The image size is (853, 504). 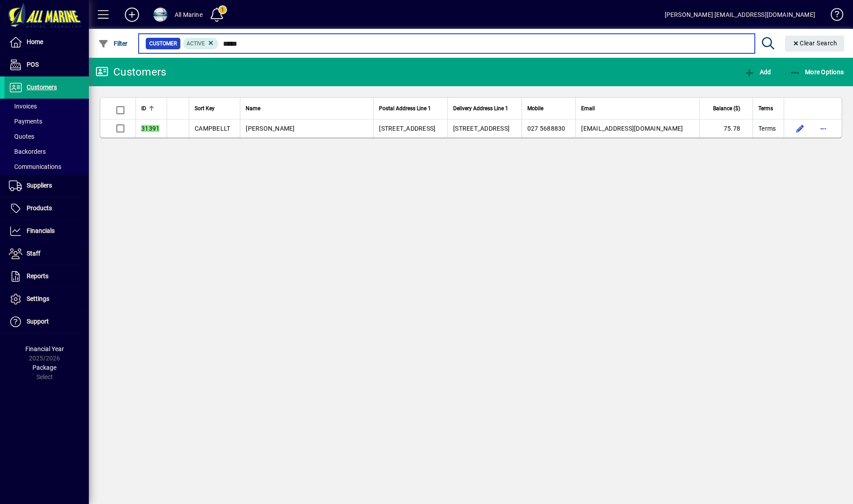 I want to click on span: Active, so click(x=196, y=43).